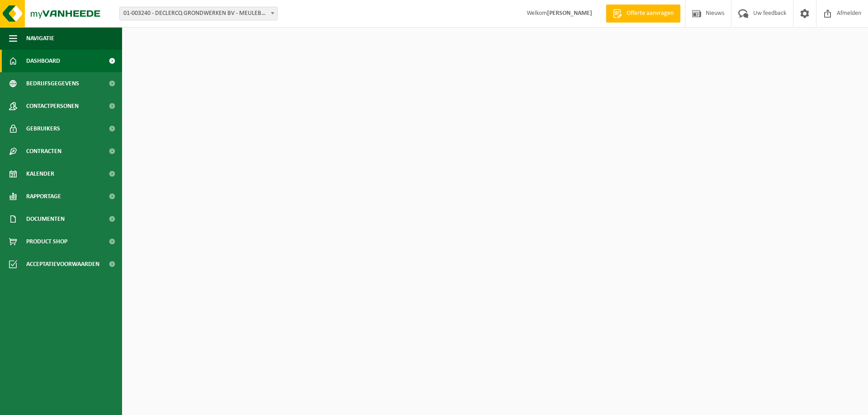 The height and width of the screenshot is (415, 868). Describe the element at coordinates (40, 174) in the screenshot. I see `span: Kalender` at that location.